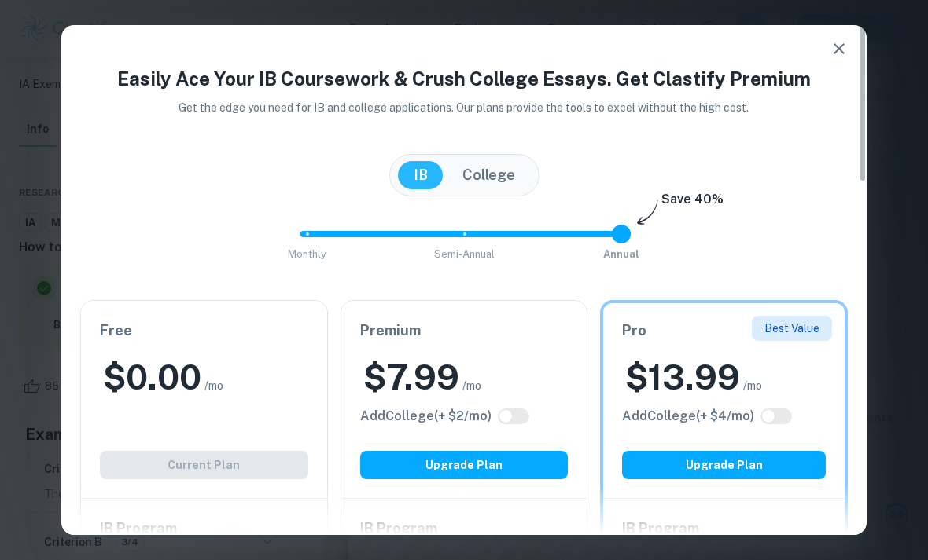  What do you see at coordinates (723, 331) in the screenshot?
I see `h6: Pro` at bounding box center [723, 331].